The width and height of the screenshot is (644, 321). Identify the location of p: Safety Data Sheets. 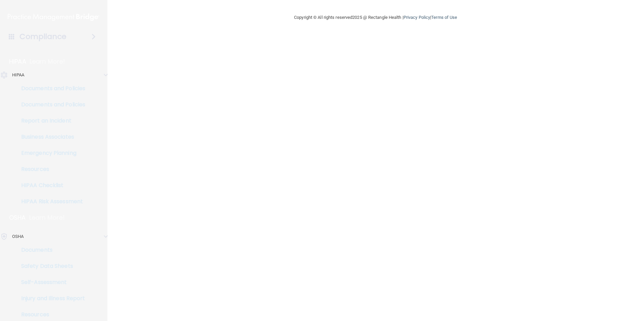
(50, 266).